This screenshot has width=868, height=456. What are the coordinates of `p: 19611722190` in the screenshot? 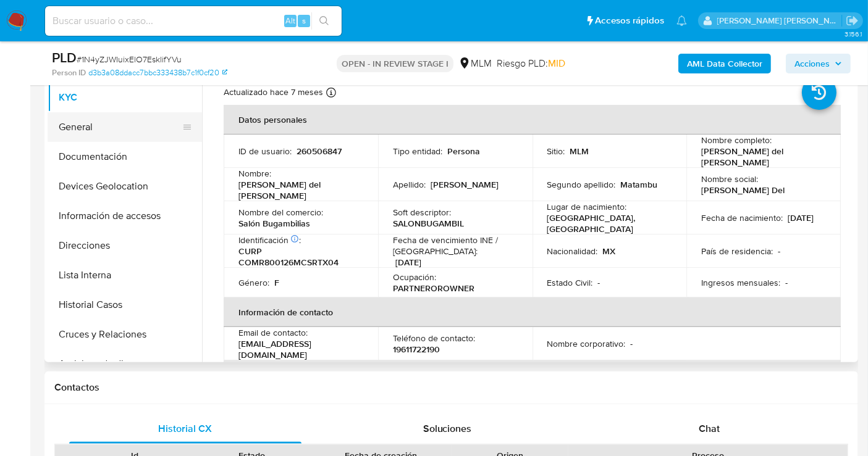 It's located at (416, 350).